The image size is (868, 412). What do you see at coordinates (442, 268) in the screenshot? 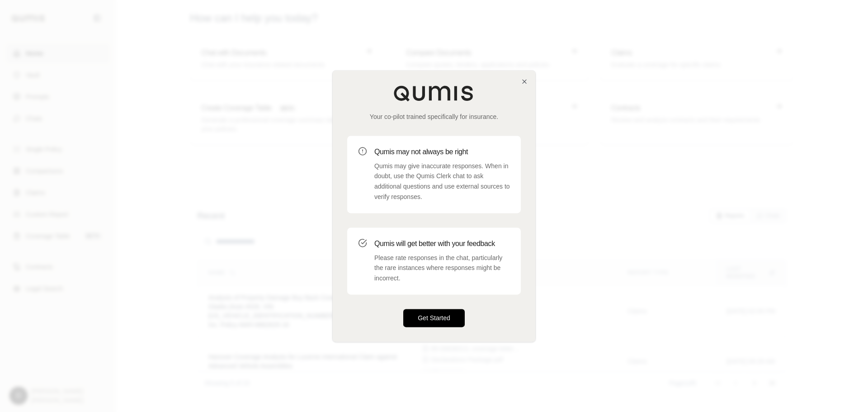
I see `p: Please rate responses in the chat, particularly the rare instances where responses might be incor...` at bounding box center [442, 268].